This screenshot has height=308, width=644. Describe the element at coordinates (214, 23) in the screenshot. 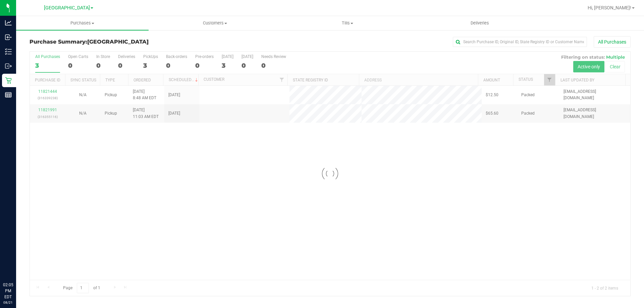

I see `a: Customers` at that location.